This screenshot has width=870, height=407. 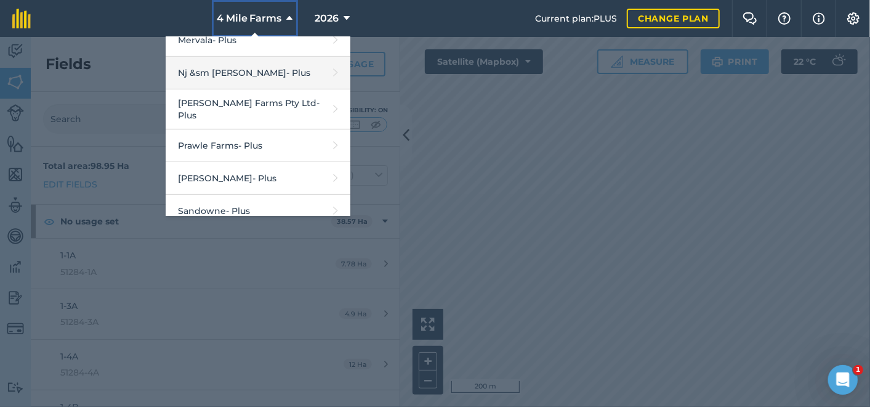 What do you see at coordinates (258, 211) in the screenshot?
I see `a: Sandowne- Plus` at bounding box center [258, 211].